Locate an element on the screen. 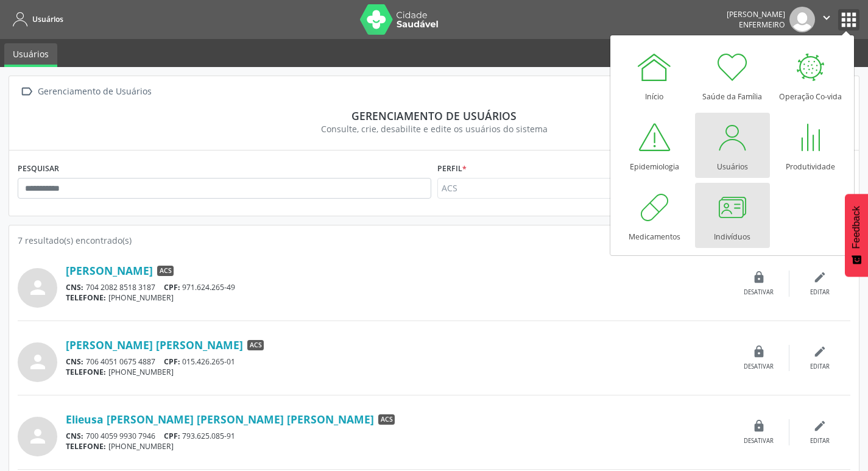 The height and width of the screenshot is (471, 868). a: Operação Co-vida is located at coordinates (810, 75).